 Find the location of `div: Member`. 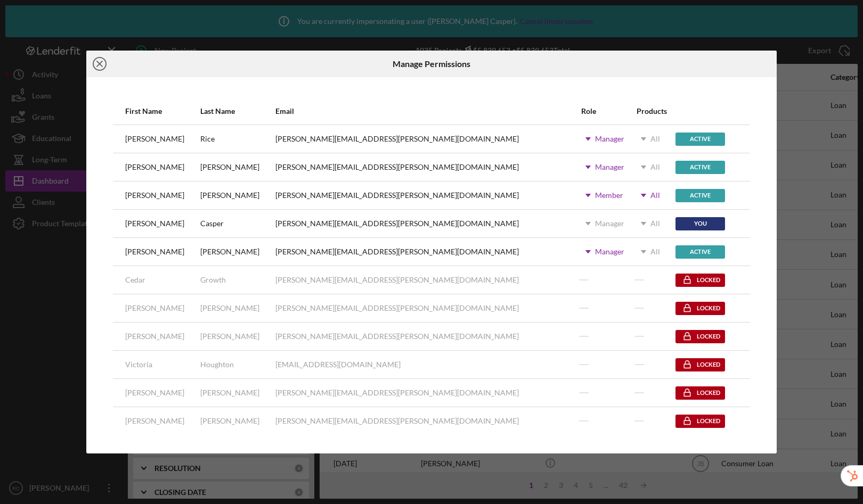

div: Member is located at coordinates (609, 195).